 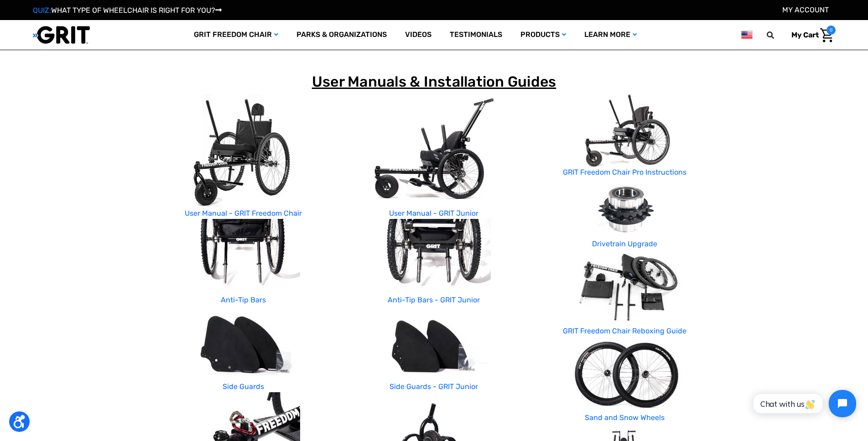 I want to click on button: Open chat widget, so click(x=99, y=22).